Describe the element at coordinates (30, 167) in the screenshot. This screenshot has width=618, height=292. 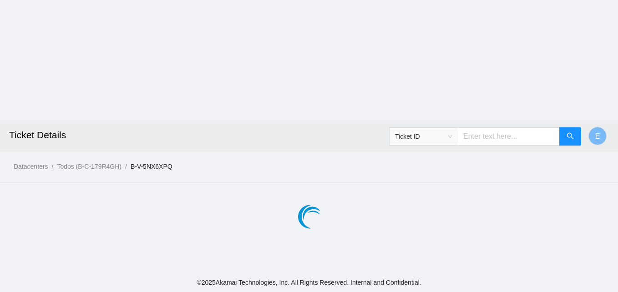
I see `a: Datacenters` at that location.